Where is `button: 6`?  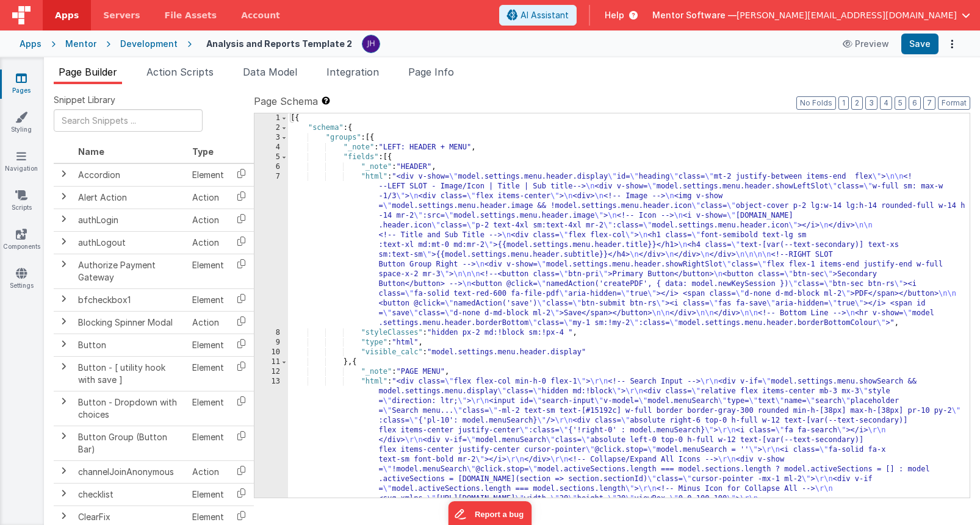
button: 6 is located at coordinates (914, 103).